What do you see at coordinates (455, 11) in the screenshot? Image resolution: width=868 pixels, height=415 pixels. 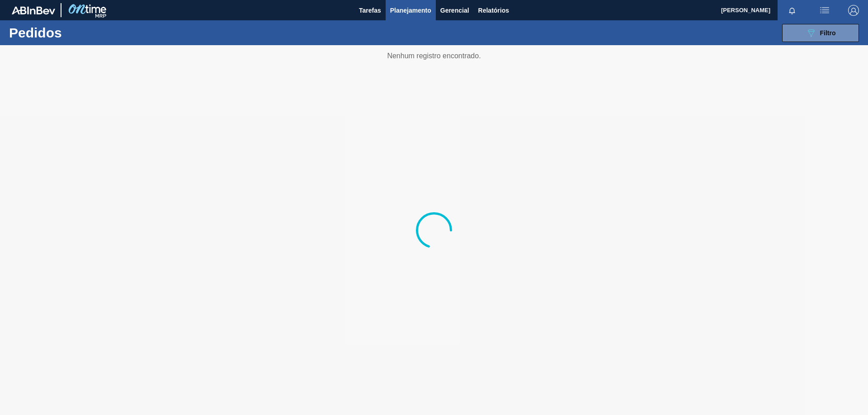 I see `span: Gerencial` at bounding box center [455, 11].